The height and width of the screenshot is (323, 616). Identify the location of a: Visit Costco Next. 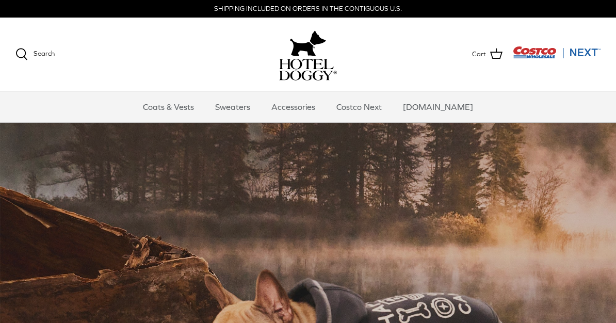
(557, 56).